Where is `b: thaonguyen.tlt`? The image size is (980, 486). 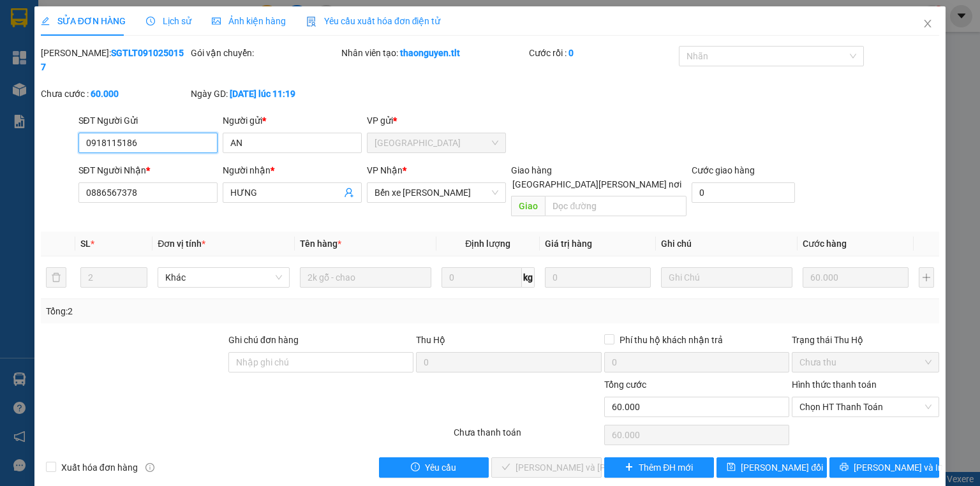 b: thaonguyen.tlt is located at coordinates (430, 53).